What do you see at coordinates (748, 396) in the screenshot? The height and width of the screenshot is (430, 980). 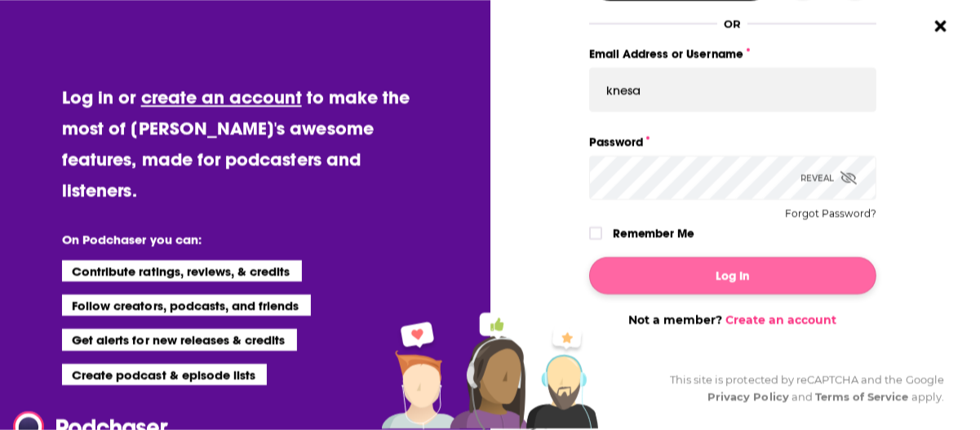 I see `a: Privacy Policy` at bounding box center [748, 396].